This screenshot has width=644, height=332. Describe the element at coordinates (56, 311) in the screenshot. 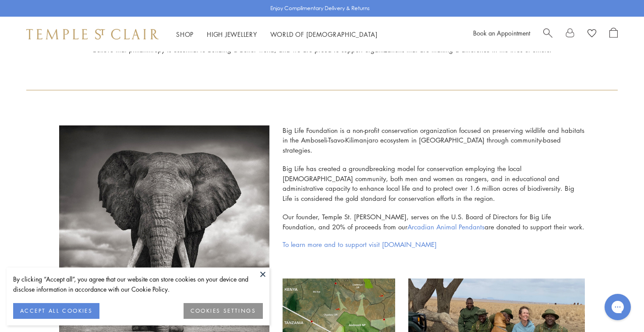

I see `button: ACCEPT ALL COOKIES` at that location.